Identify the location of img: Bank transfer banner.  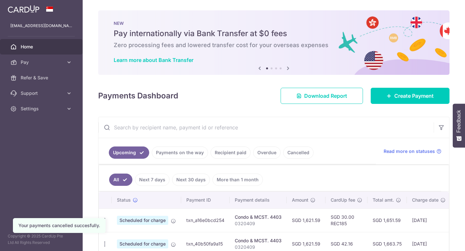
(274, 43).